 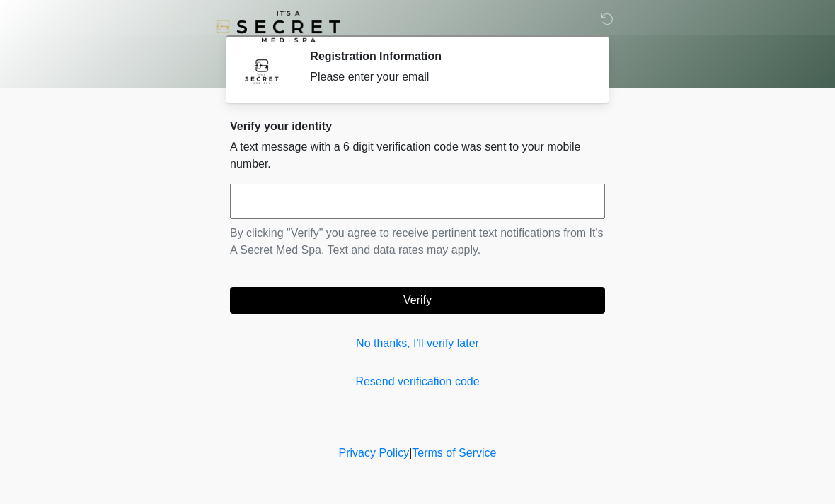 What do you see at coordinates (418, 126) in the screenshot?
I see `h2: Verify your identity` at bounding box center [418, 126].